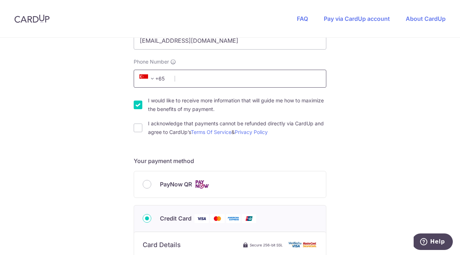 This screenshot has width=460, height=255. Describe the element at coordinates (266, 245) in the screenshot. I see `span: Secure 256-bit SSL` at that location.